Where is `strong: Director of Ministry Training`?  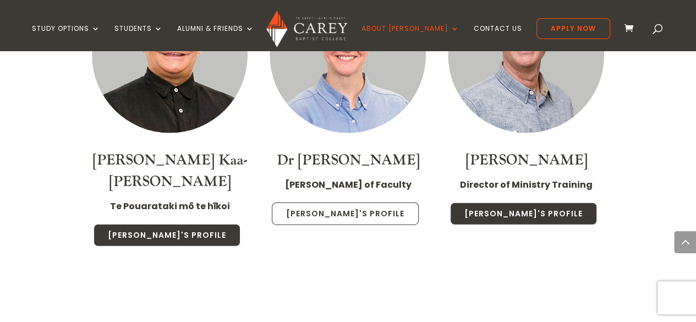
strong: Director of Ministry Training is located at coordinates (526, 184).